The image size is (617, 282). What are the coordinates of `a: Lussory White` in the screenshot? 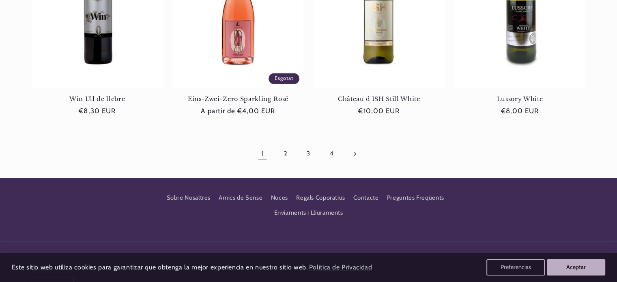 It's located at (520, 99).